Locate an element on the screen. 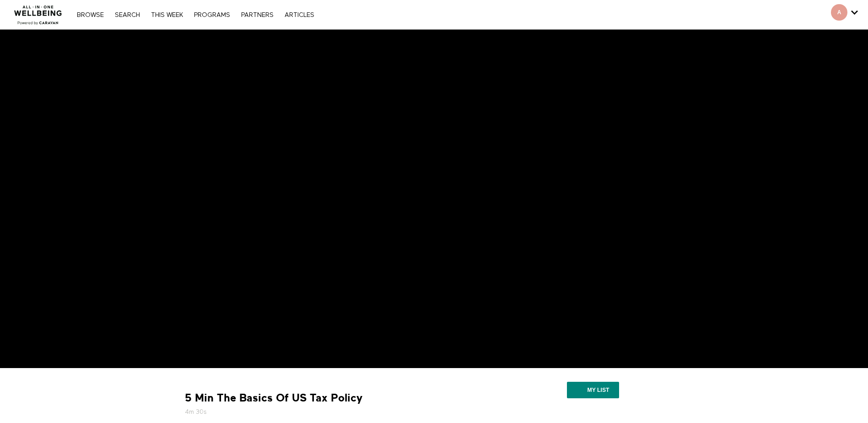 Image resolution: width=868 pixels, height=423 pixels. a: Search is located at coordinates (127, 15).